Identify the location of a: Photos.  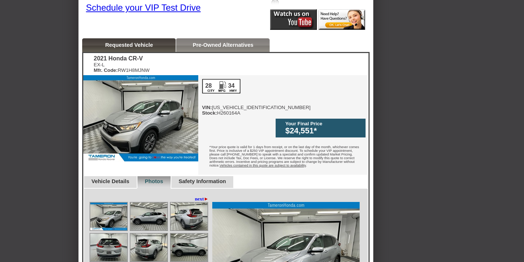
(154, 181).